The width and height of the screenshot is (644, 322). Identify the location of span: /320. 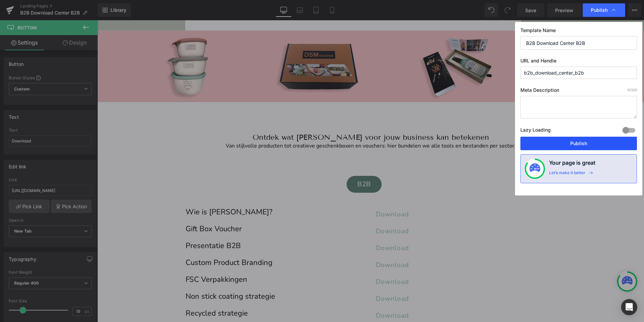
(632, 90).